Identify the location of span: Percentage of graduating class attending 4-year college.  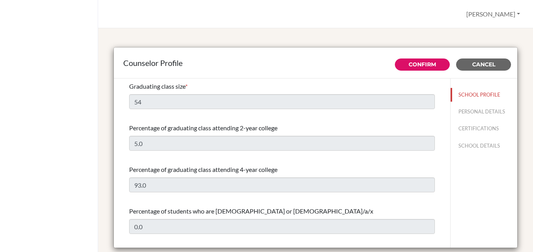
(203, 169).